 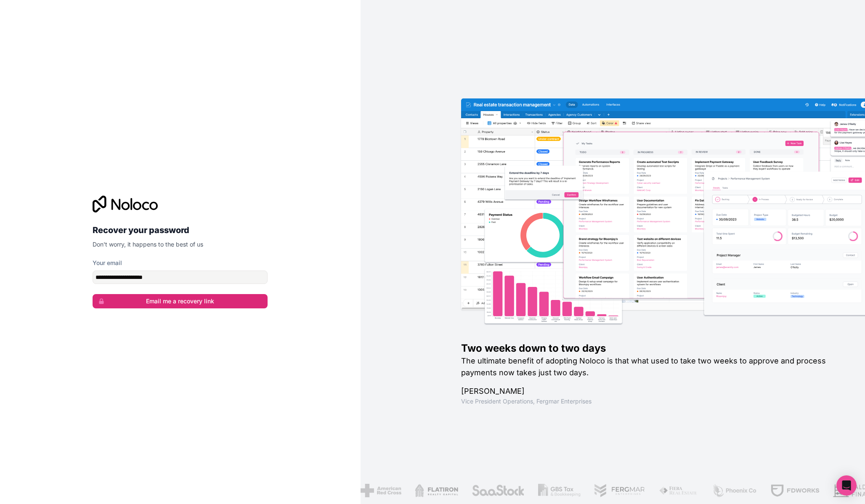 I want to click on img: /assets/fiera-fwj2N5v4.png, so click(x=678, y=491).